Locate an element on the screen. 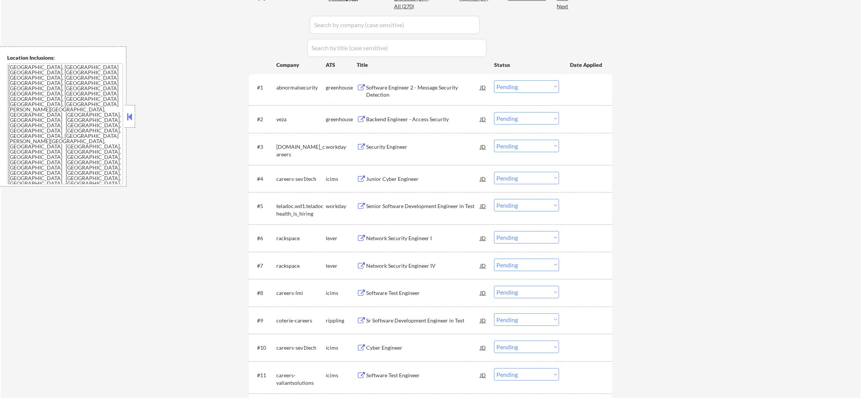 The width and height of the screenshot is (861, 398). input: Search by title (case sensitive) is located at coordinates (397, 48).